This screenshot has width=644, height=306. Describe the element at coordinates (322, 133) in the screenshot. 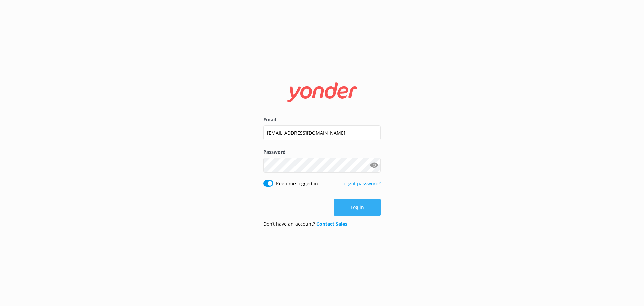

I see `input: user@emailaddress.com` at that location.